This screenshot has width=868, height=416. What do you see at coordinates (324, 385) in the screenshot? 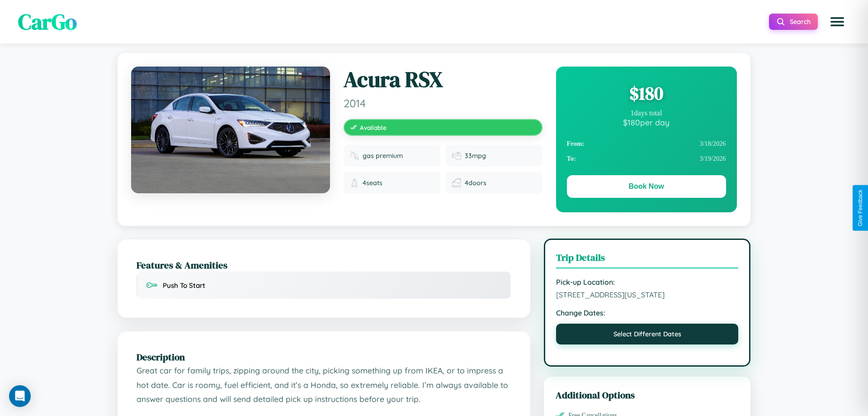
I see `p: Great car for family trips, zipping around the city, picking something up from IKEA, or to impres...` at bounding box center [324, 385].